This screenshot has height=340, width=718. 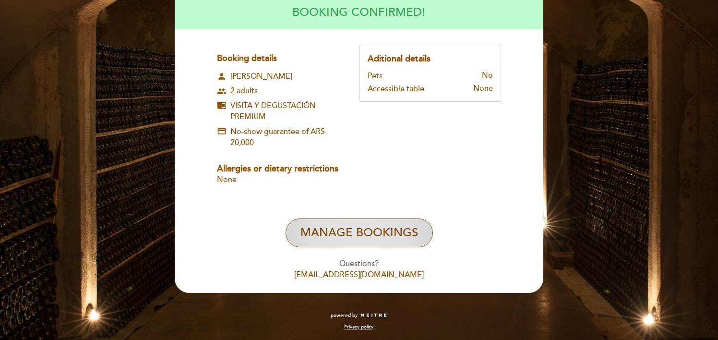 I want to click on span: 2 adults, so click(x=244, y=91).